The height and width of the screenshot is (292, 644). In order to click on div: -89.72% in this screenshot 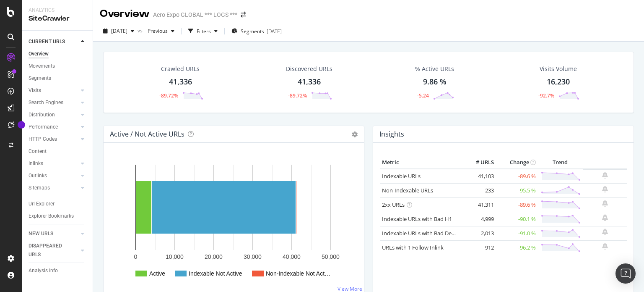, I will do `click(297, 95)`.